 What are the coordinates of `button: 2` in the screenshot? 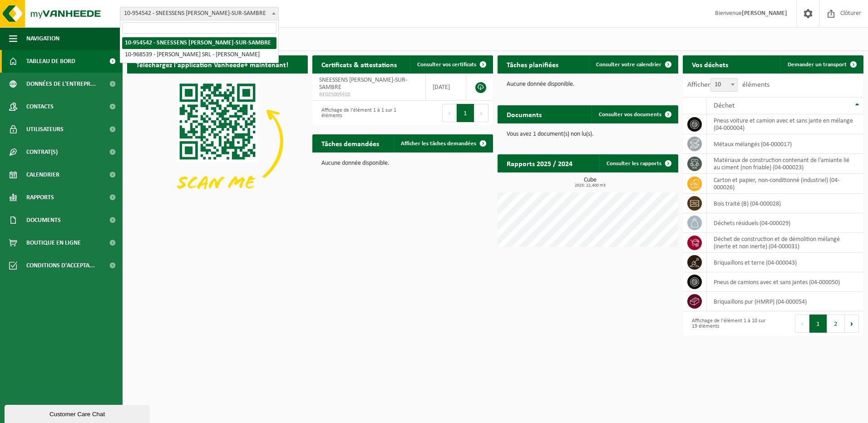 It's located at (836, 324).